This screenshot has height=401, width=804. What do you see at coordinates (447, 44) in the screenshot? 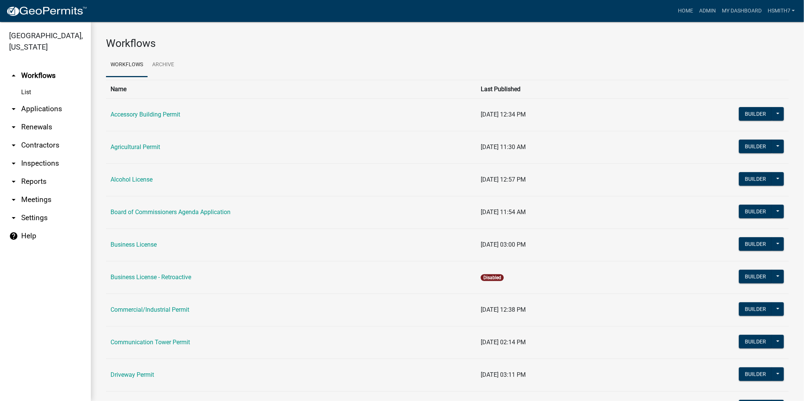
I see `h3: Workflows` at bounding box center [447, 44].